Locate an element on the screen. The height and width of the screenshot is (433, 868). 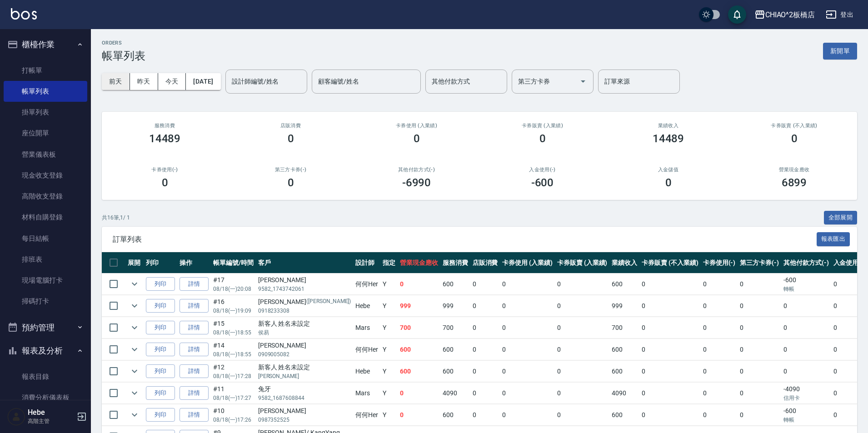
button: 新開單 is located at coordinates (840, 51).